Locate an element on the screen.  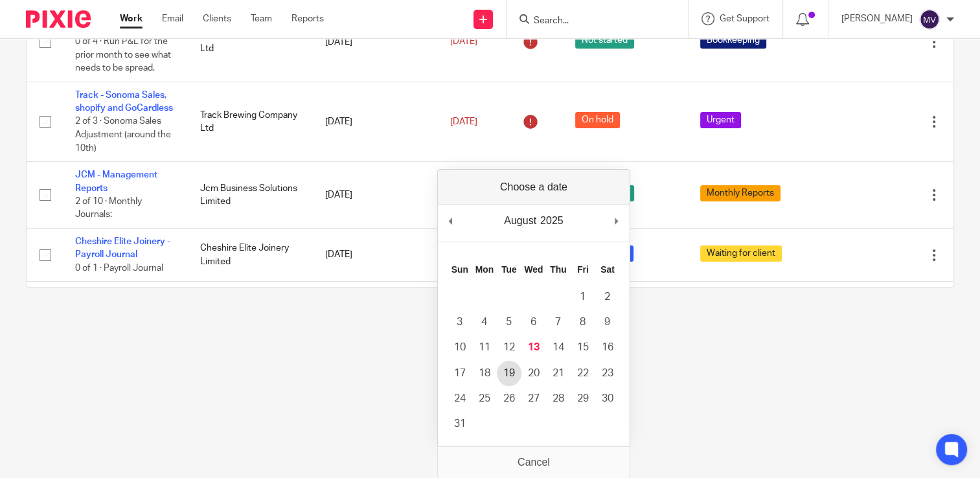
abbr: Sunday is located at coordinates (460, 270).